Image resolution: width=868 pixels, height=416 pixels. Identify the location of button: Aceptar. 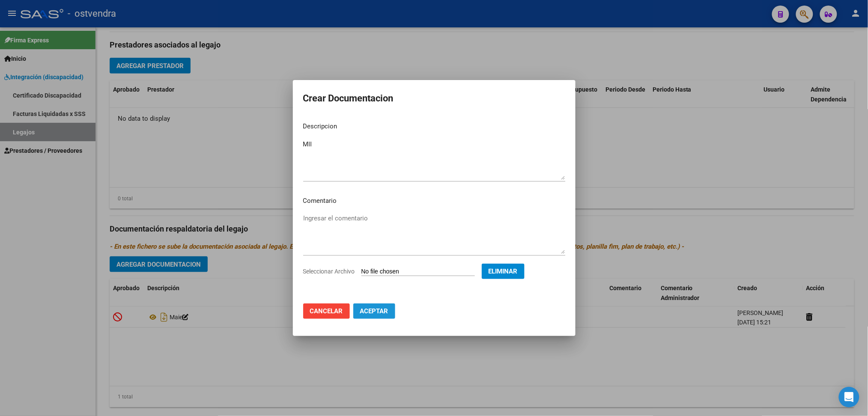
(374, 312).